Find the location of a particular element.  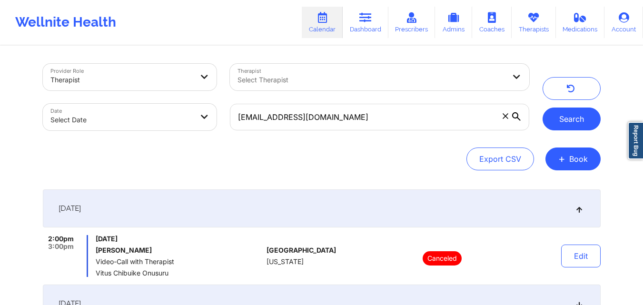

span: Vitus Chibuike Onusuru is located at coordinates (179, 273).